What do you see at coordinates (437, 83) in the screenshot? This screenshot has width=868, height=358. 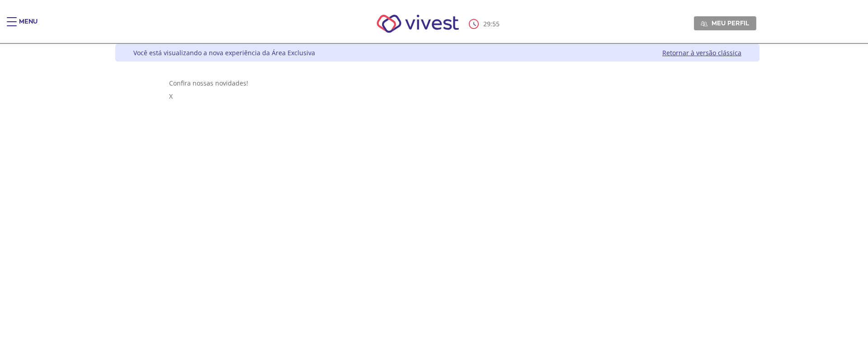 I see `div: Confira nossas novidades!` at bounding box center [437, 83].